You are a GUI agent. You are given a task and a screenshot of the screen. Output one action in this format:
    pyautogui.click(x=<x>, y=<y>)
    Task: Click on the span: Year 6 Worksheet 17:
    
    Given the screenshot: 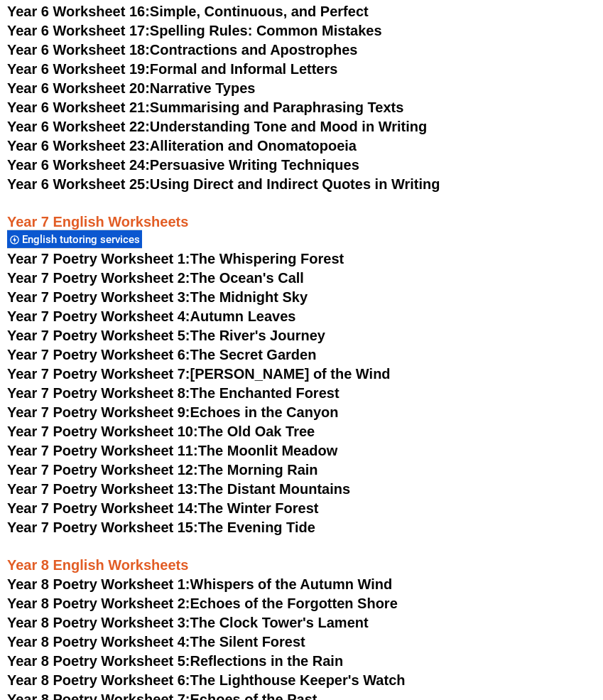 What is the action you would take?
    pyautogui.click(x=78, y=31)
    